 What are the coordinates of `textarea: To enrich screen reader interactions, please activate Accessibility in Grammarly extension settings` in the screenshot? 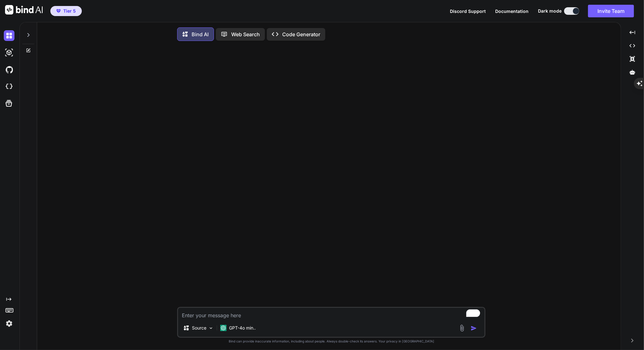 It's located at (331, 314).